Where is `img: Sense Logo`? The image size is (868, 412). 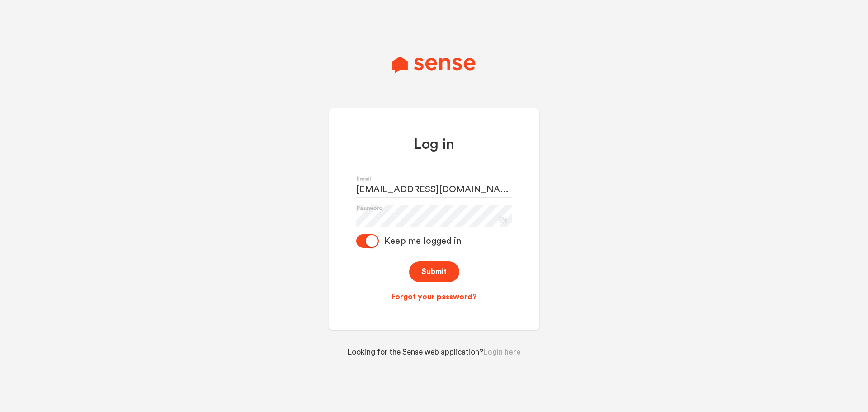
img: Sense Logo is located at coordinates (434, 65).